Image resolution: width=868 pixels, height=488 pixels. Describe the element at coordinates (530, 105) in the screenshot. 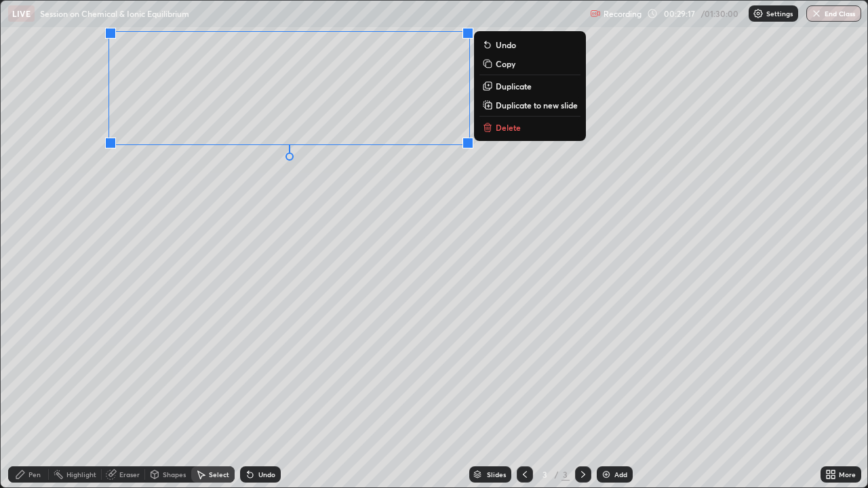

I see `button: Duplicate to new slide` at that location.